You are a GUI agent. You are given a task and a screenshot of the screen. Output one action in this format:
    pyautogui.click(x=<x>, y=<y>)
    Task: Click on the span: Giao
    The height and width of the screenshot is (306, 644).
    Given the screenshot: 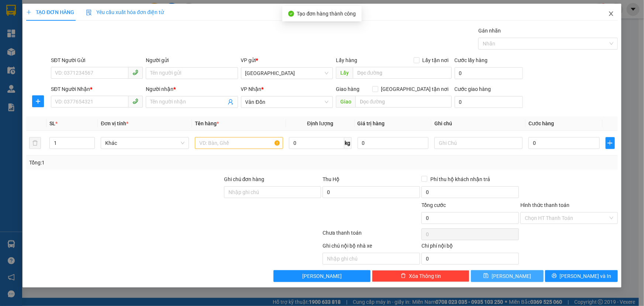 What is the action you would take?
    pyautogui.click(x=346, y=101)
    